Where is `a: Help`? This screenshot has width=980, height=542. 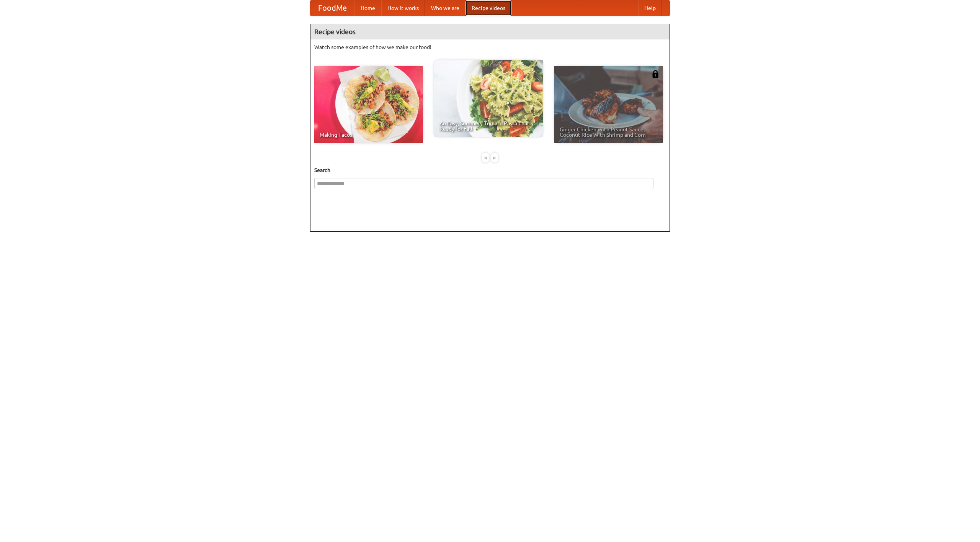
a: Help is located at coordinates (650, 8).